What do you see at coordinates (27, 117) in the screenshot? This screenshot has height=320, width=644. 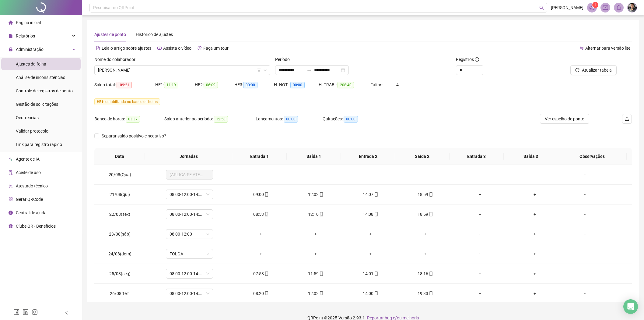 I see `span: Ocorrências` at bounding box center [27, 117].